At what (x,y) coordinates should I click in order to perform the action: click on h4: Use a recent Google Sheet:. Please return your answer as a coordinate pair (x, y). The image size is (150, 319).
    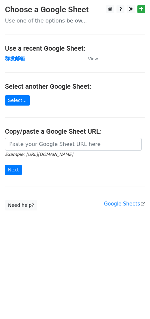
    Looking at the image, I should click on (75, 48).